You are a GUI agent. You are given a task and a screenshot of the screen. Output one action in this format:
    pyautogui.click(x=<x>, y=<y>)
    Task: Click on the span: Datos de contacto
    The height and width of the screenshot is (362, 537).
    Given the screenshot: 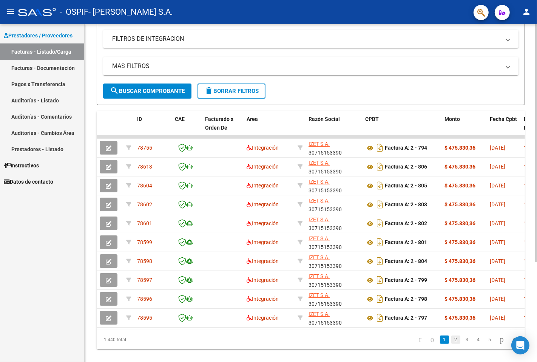 What is the action you would take?
    pyautogui.click(x=28, y=182)
    